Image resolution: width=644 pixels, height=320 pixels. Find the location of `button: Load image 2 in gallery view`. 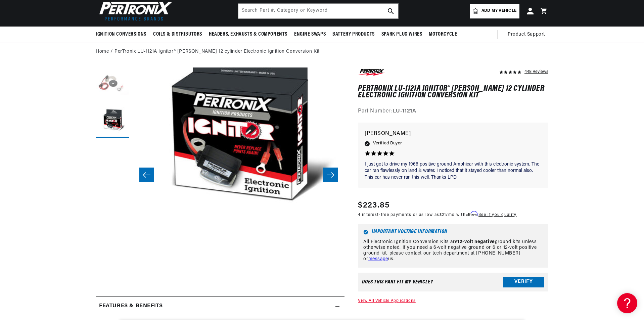

button: Load image 2 in gallery view is located at coordinates (112, 121).